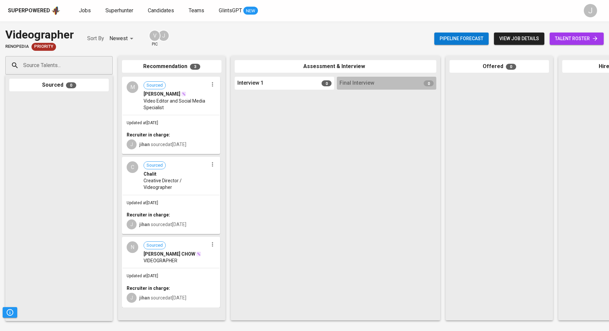 The width and height of the screenshot is (609, 331). I want to click on button: Pipeline forecast, so click(462, 38).